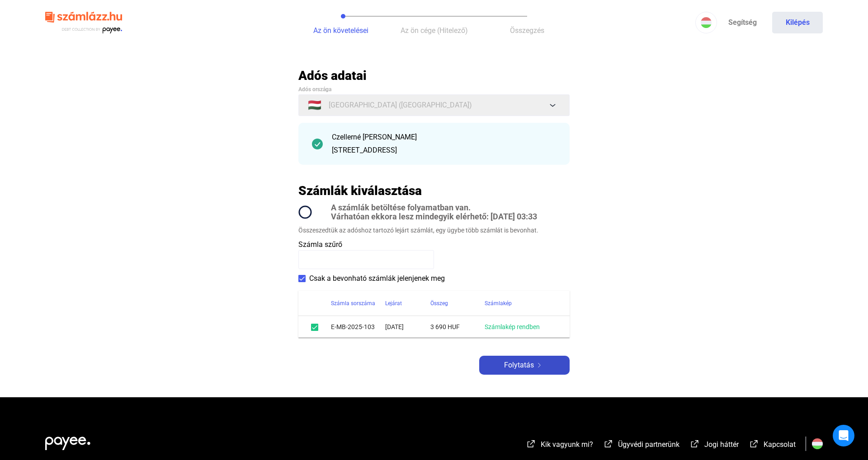  I want to click on td: 3 690 HUF, so click(457, 327).